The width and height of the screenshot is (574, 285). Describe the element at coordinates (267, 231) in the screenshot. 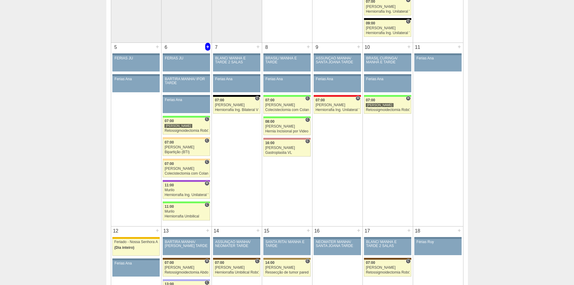

I see `div: 15` at that location.